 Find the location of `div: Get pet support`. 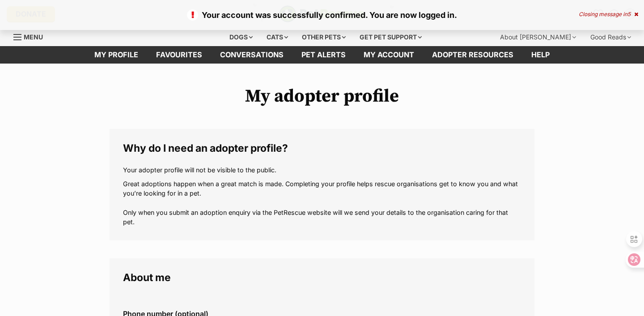

div: Get pet support is located at coordinates (390, 37).